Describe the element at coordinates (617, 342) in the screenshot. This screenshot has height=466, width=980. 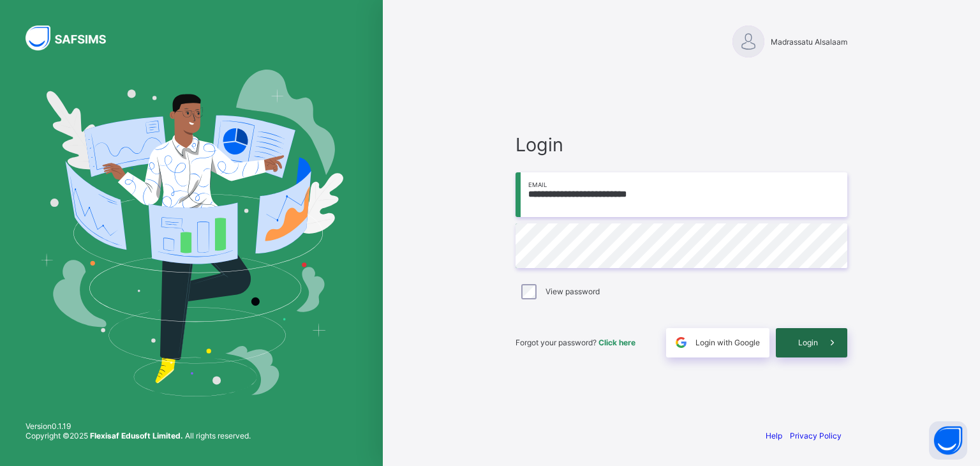
I see `a: Click here` at that location.